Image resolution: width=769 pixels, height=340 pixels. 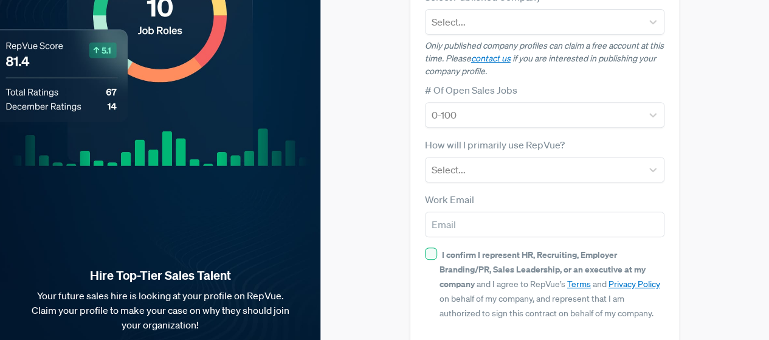 What do you see at coordinates (471, 90) in the screenshot?
I see `label: # Of Open Sales Jobs` at bounding box center [471, 90].